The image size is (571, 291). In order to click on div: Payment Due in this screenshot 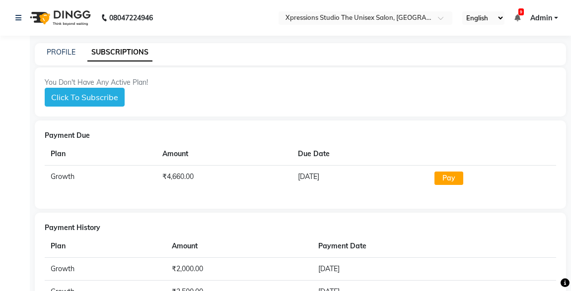, I will do `click(300, 135)`.